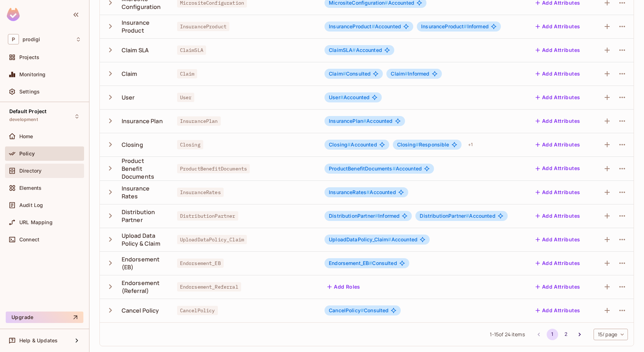 The height and width of the screenshot is (352, 644). I want to click on span: Workspace: prodigi, so click(31, 39).